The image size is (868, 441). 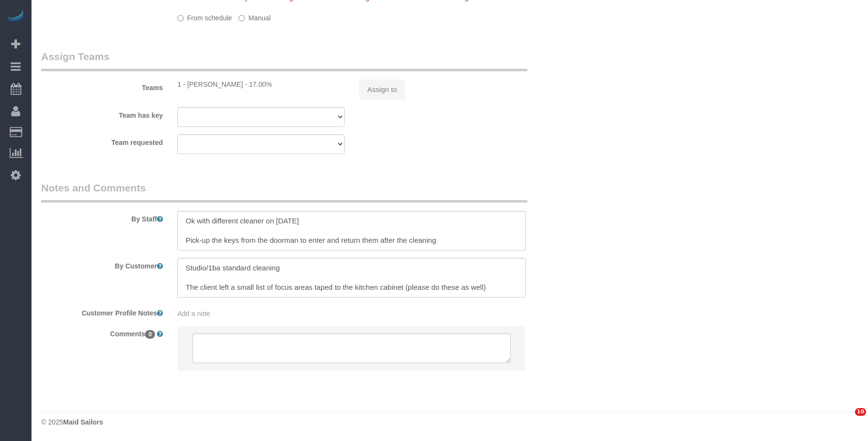 What do you see at coordinates (102, 86) in the screenshot?
I see `label: Teams` at bounding box center [102, 86].